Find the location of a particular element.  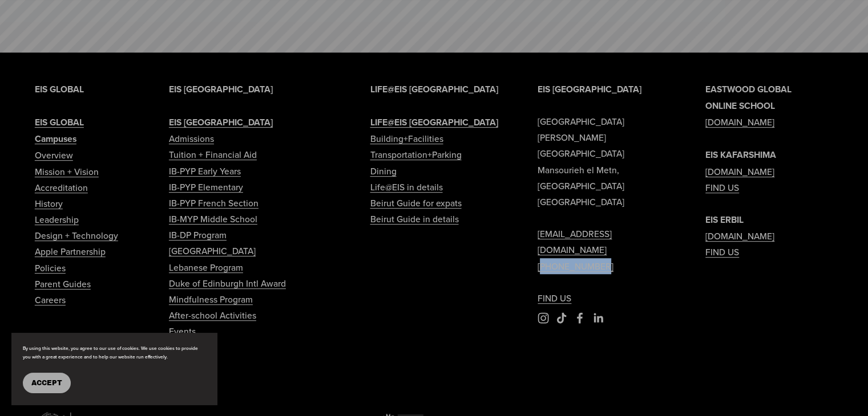

strong: EASTWOOD GLOBAL ONLINE SCHOOL is located at coordinates (748, 98).